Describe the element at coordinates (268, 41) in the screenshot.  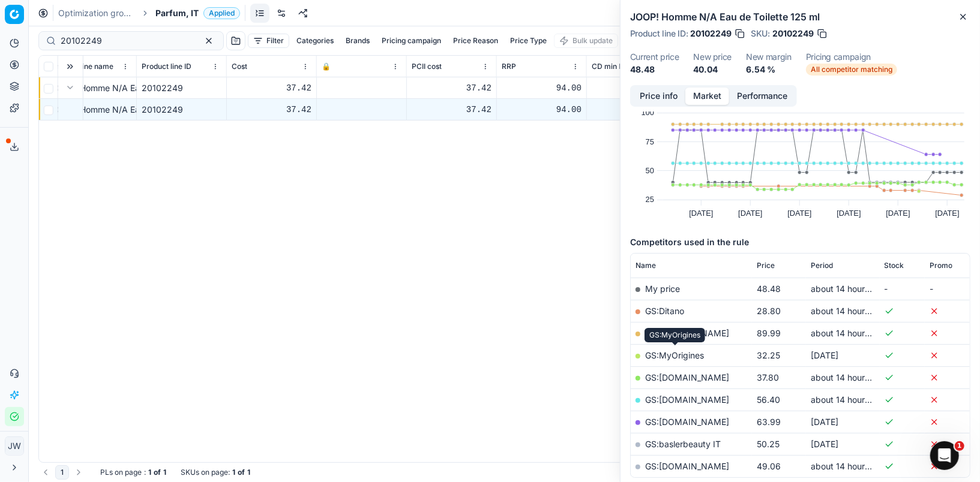
I see `button: Filter` at that location.